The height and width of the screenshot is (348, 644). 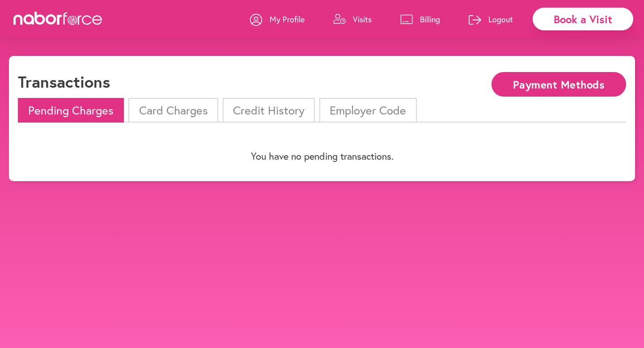 What do you see at coordinates (322, 156) in the screenshot?
I see `p: You have no pending transactions.` at bounding box center [322, 156].